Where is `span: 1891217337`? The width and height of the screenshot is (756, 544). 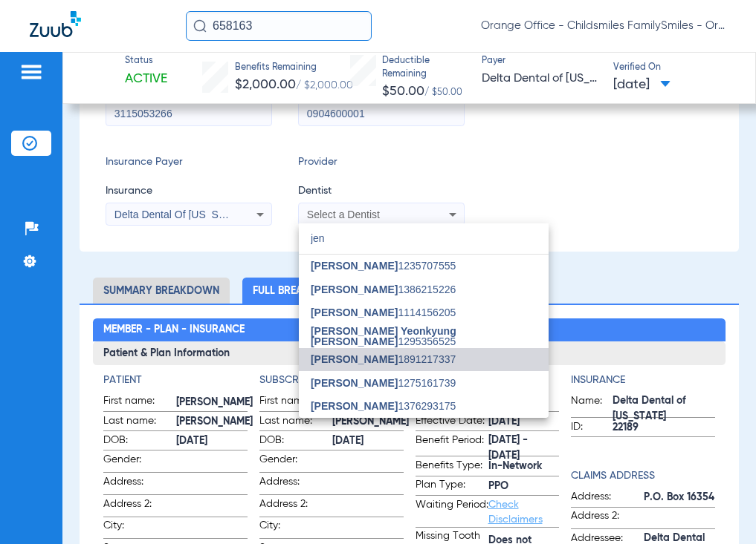 span: 1891217337 is located at coordinates (382, 360).